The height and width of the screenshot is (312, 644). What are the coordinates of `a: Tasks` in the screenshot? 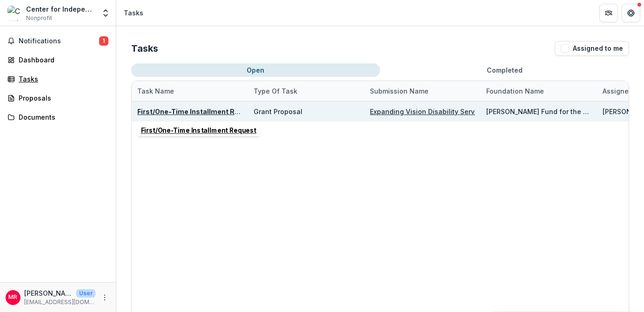 It's located at (58, 79).